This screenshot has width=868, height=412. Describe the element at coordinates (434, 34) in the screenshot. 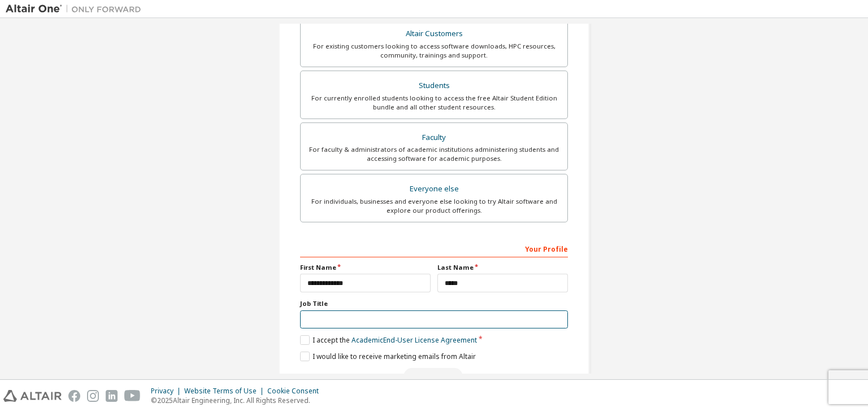

I see `div: Altair Customers` at that location.